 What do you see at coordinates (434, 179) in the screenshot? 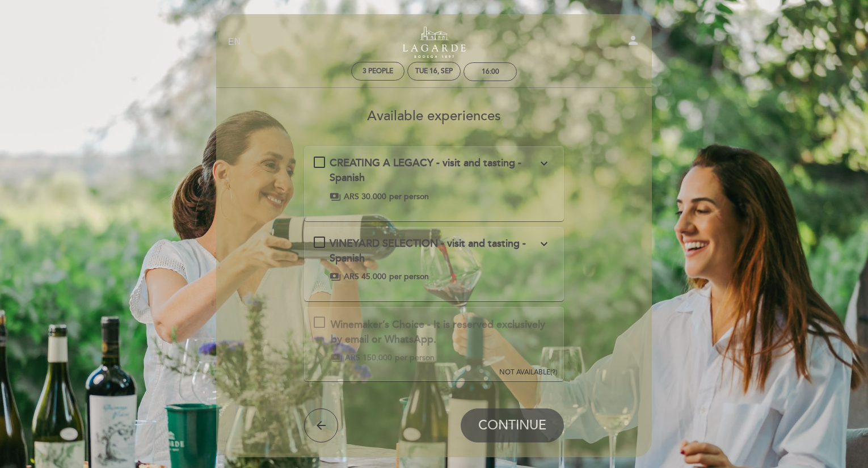
I see `md-checkbox: CREATING A LEGACY - visit and tasting - Spanish expand_more A tour of Lagarde's legacy and evolut...` at bounding box center [434, 179].